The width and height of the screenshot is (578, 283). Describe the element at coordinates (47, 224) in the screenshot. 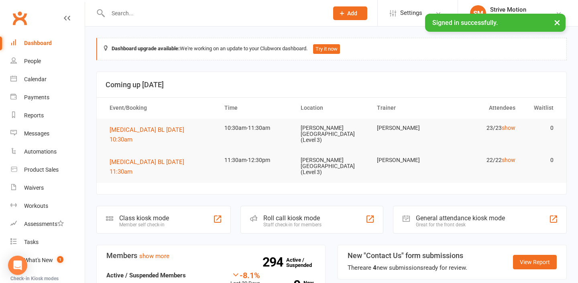

I see `a: Assessments` at that location.